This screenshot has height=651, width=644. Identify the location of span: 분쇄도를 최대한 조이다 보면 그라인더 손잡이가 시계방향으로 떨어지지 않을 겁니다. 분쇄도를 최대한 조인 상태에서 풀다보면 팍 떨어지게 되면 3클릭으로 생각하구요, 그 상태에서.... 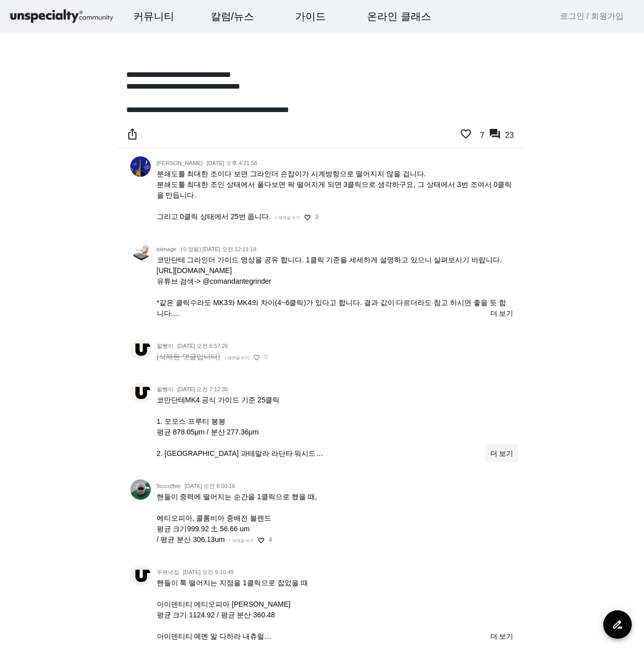
(335, 195).